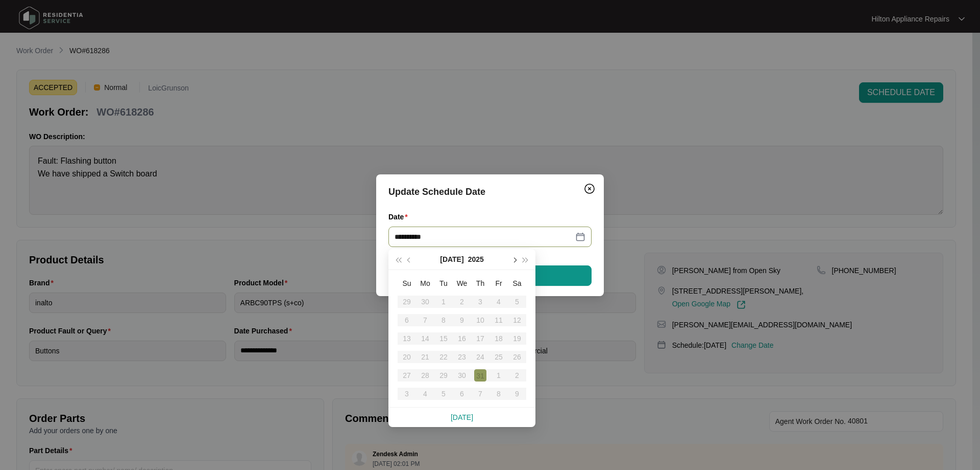 The height and width of the screenshot is (470, 980). I want to click on div: Update Schedule Date, so click(490, 192).